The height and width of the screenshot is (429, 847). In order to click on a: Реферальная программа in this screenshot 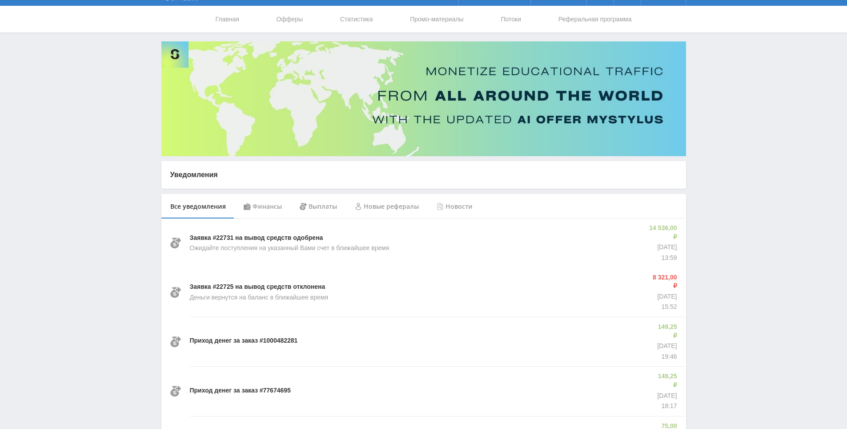, I will do `click(595, 19)`.